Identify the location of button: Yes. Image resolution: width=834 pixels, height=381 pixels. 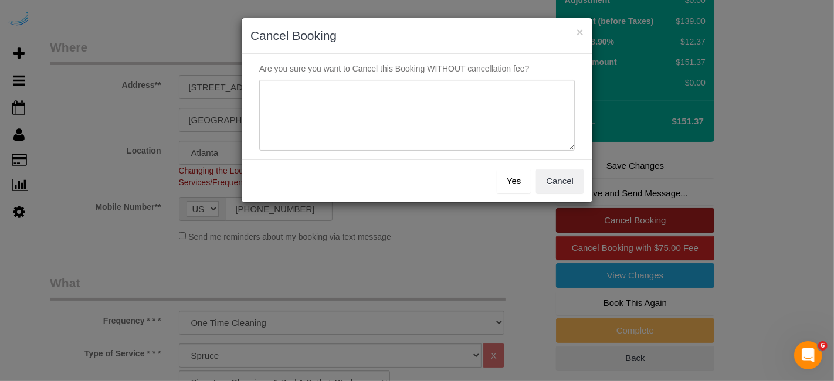
(514, 181).